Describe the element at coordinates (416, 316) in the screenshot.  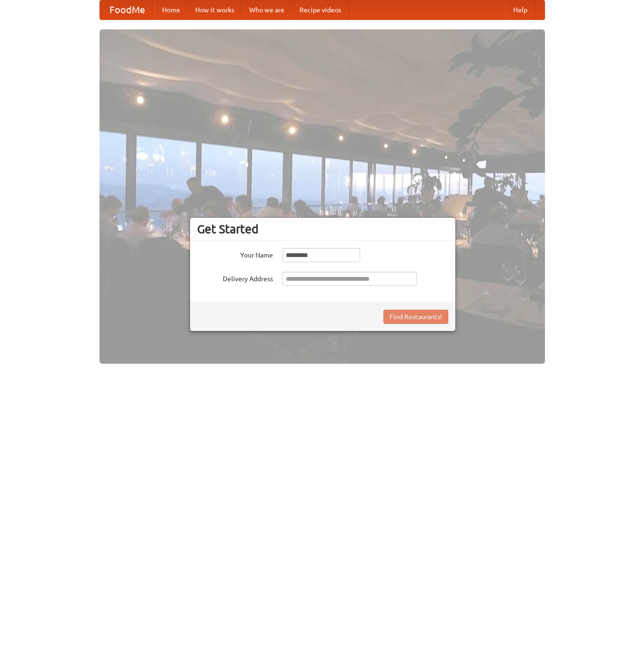
I see `button: Find Restaurants!` at that location.